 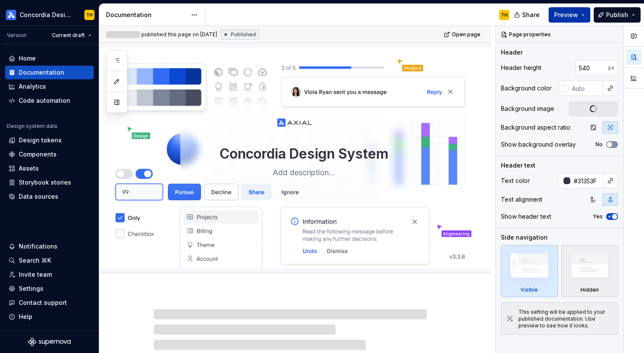 I want to click on a: Storybook stories, so click(x=50, y=183).